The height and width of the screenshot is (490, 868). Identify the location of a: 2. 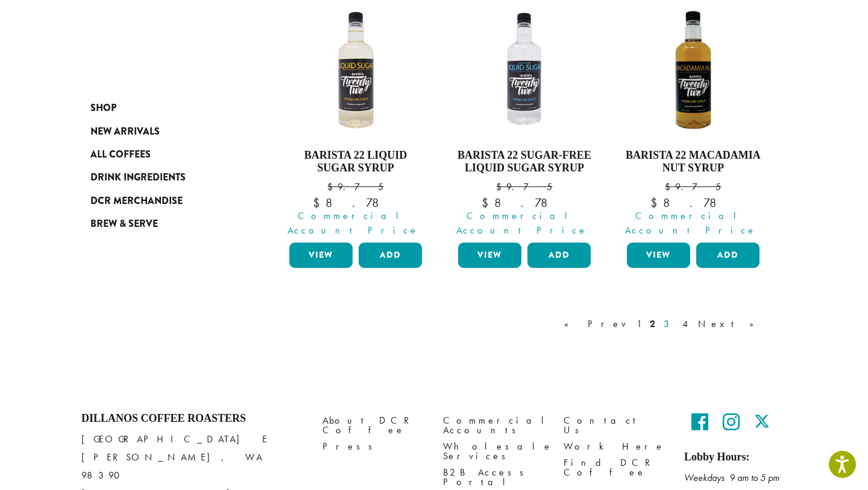
(653, 324).